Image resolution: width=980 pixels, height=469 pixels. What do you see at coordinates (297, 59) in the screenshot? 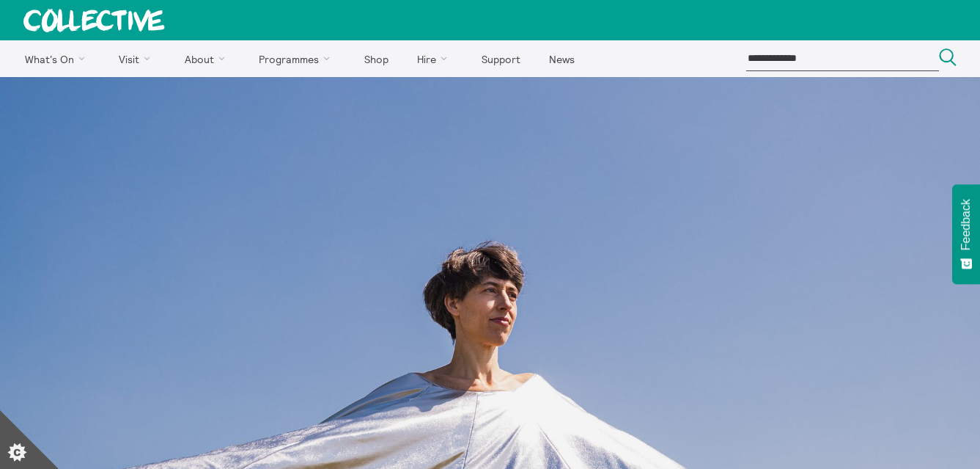
I see `a: Programmes` at bounding box center [297, 59].